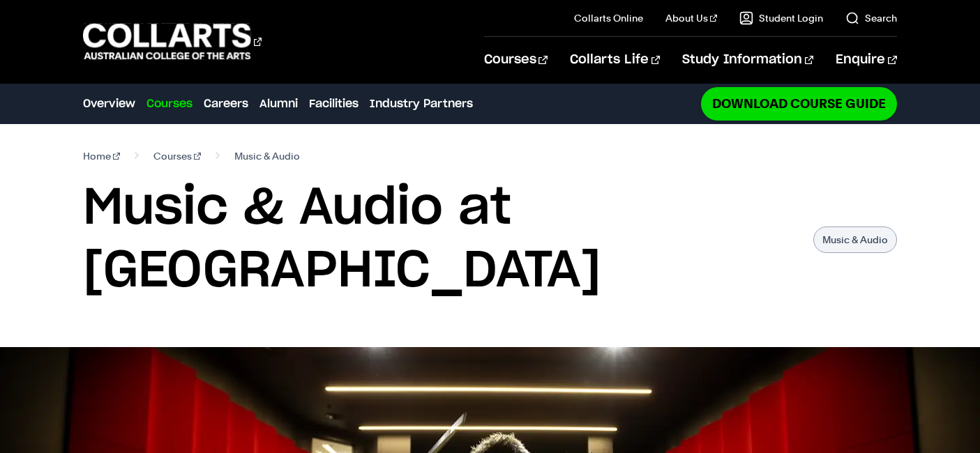 Image resolution: width=980 pixels, height=453 pixels. I want to click on a: Careers, so click(226, 104).